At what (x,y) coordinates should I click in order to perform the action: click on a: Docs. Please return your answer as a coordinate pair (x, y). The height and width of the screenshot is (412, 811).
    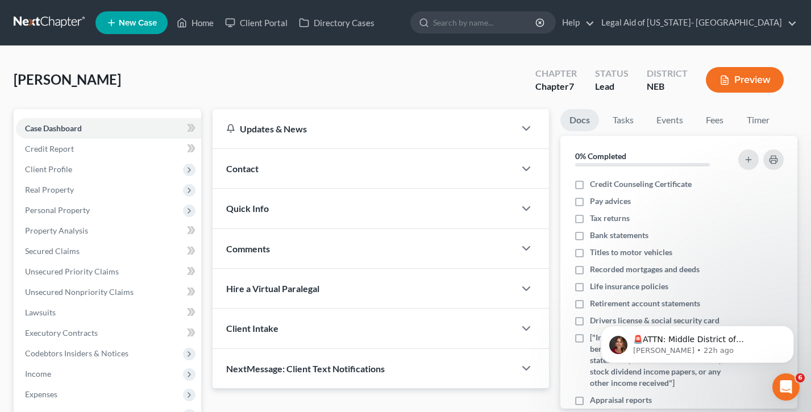
    Looking at the image, I should click on (580, 120).